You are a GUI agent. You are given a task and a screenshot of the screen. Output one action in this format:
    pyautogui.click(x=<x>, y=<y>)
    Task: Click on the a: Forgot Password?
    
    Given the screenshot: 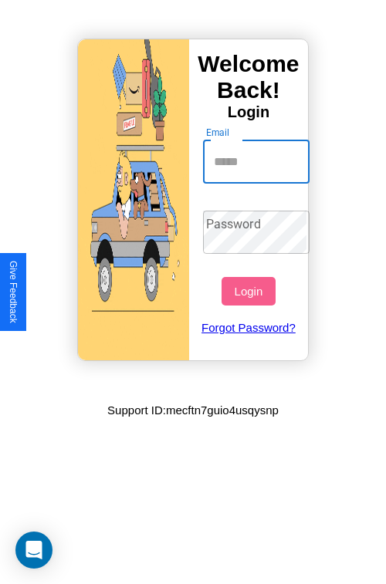 What is the action you would take?
    pyautogui.click(x=248, y=327)
    